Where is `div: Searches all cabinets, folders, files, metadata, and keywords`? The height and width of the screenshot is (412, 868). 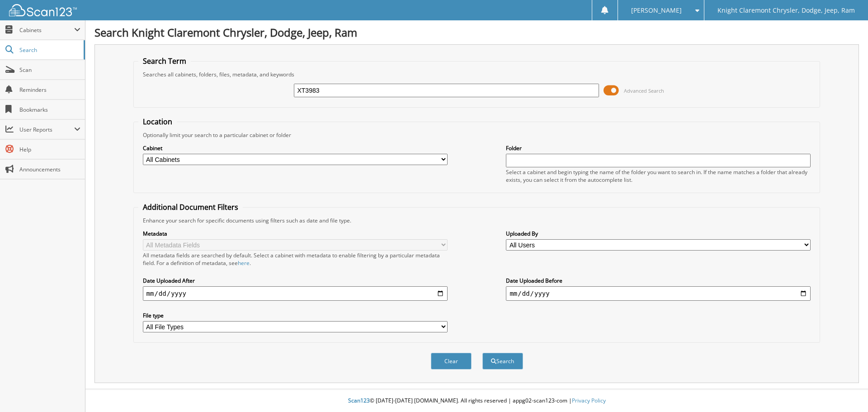
div: Searches all cabinets, folders, files, metadata, and keywords is located at coordinates (477, 75).